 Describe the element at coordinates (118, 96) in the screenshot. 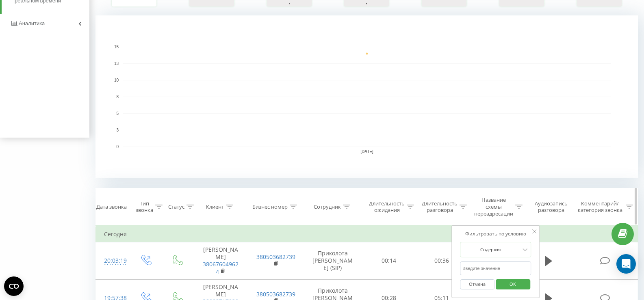

I see `text: 8` at that location.